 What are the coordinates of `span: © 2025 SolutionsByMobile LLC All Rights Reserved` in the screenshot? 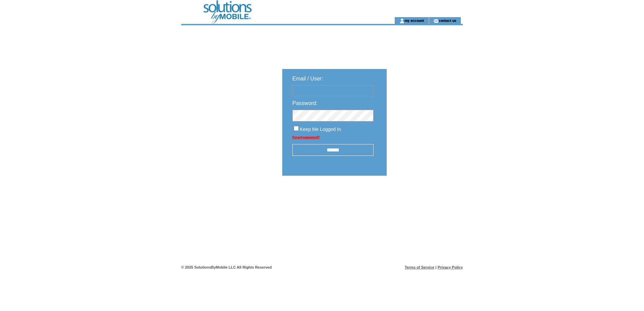 It's located at (226, 267).